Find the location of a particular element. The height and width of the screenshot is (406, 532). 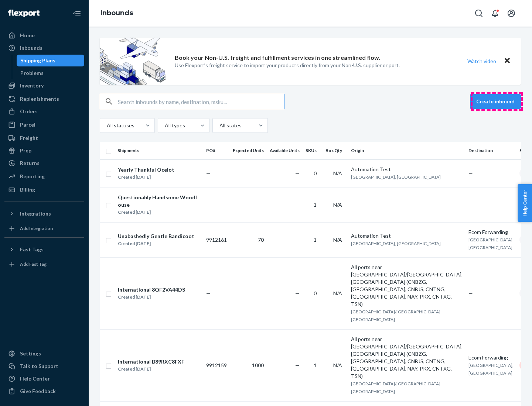

th: Expected Units is located at coordinates (248, 150).